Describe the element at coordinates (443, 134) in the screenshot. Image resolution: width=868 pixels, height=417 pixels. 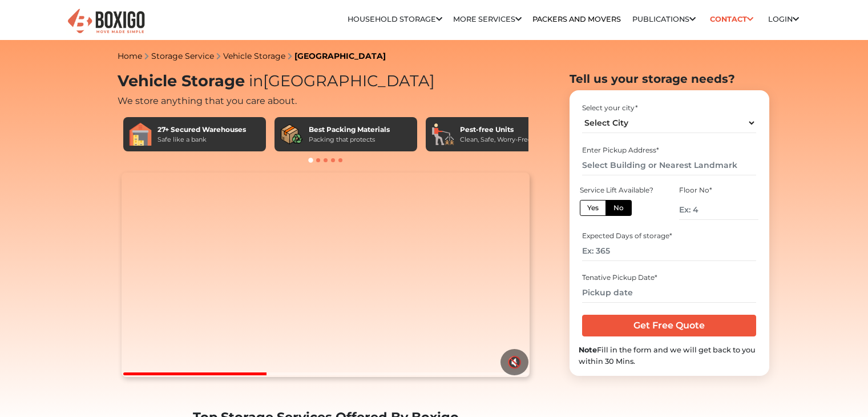
I see `img: Pest-free Units` at that location.